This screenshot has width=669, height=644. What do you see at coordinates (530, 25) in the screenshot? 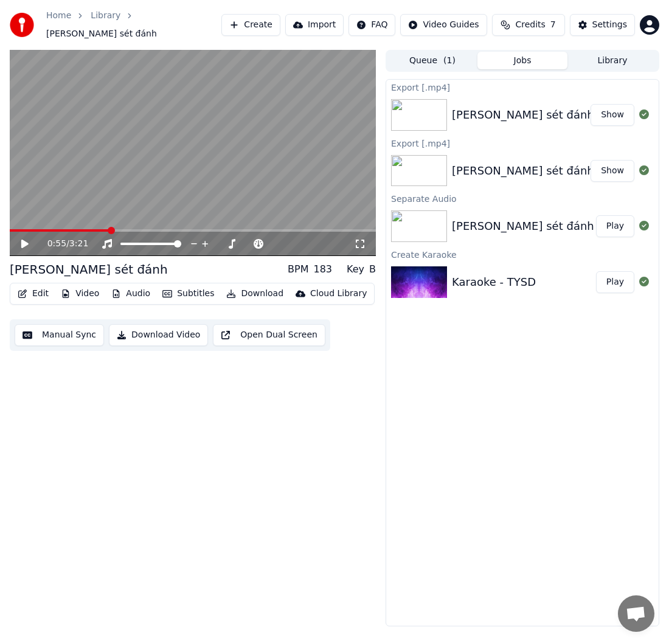
I see `span: Credits` at bounding box center [530, 25].